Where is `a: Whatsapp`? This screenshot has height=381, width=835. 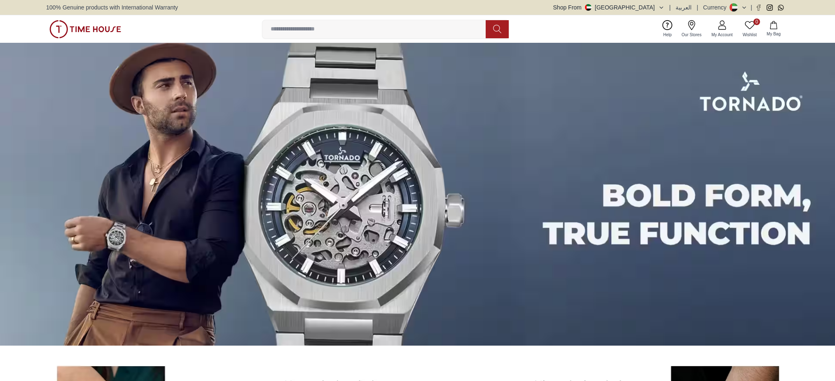
a: Whatsapp is located at coordinates (780, 7).